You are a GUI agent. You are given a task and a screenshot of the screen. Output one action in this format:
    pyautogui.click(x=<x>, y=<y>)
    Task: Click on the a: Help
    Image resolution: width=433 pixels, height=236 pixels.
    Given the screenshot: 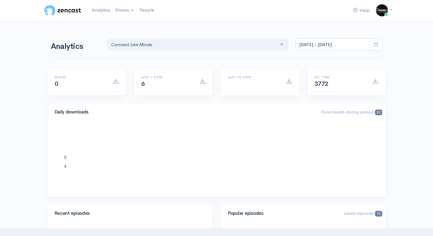 What is the action you would take?
    pyautogui.click(x=361, y=10)
    